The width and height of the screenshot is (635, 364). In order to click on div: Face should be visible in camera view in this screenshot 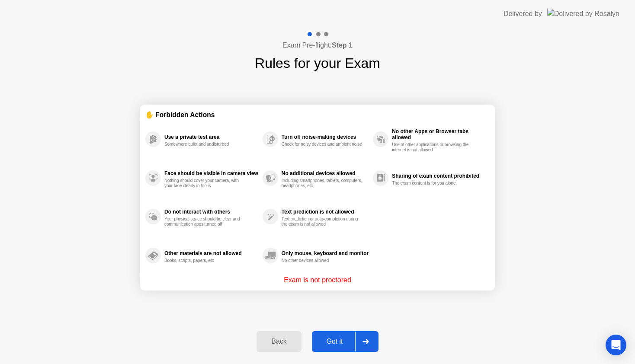, I will do `click(211, 173)`.